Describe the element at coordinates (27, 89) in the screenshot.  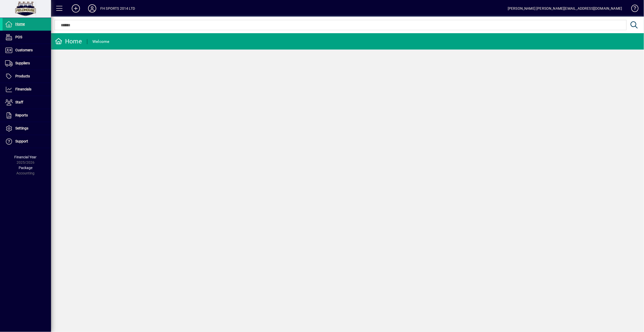
I see `a: Financials` at that location.